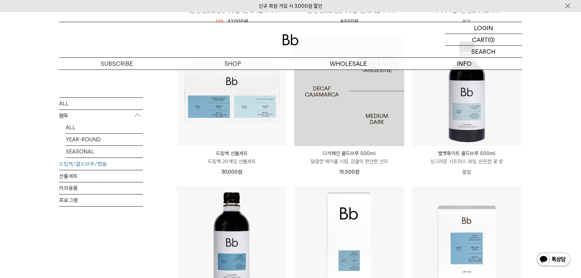 The height and width of the screenshot is (278, 581). Describe the element at coordinates (467, 91) in the screenshot. I see `img: 벨벳화이트 콜드브루 500ml` at that location.